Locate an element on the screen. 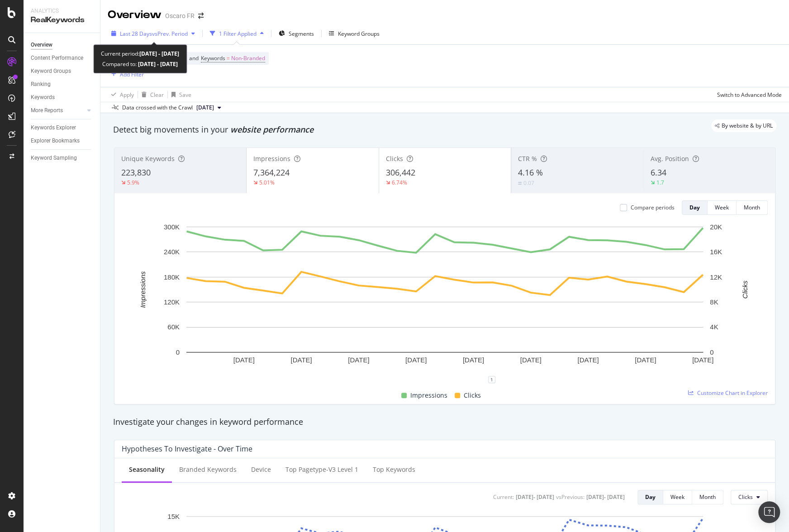 The image size is (789, 532). div: RealKeywords is located at coordinates (61, 20).